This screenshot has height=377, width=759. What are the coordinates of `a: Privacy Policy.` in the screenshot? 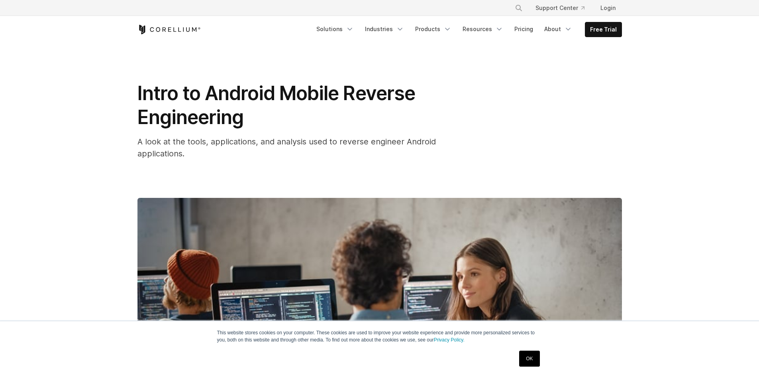 It's located at (449, 340).